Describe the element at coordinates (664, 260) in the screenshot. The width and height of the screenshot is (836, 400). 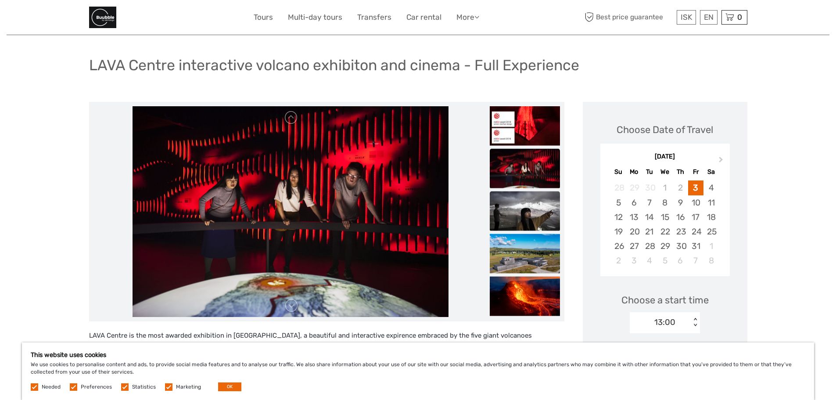
I see `div: Choose Wednesday, November 5th, 2025` at that location.